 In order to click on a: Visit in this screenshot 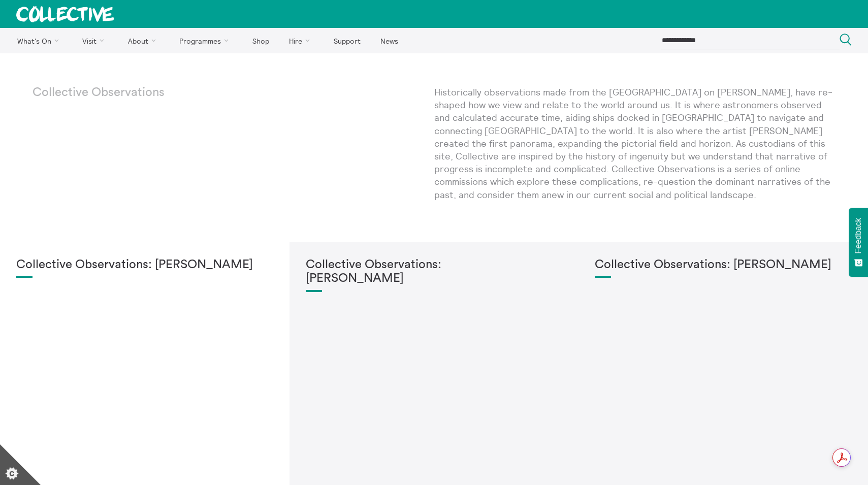, I will do `click(95, 41)`.